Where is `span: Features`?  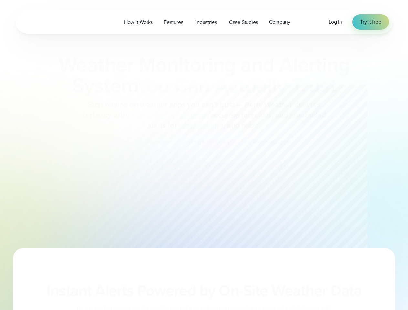 span: Features is located at coordinates (173, 22).